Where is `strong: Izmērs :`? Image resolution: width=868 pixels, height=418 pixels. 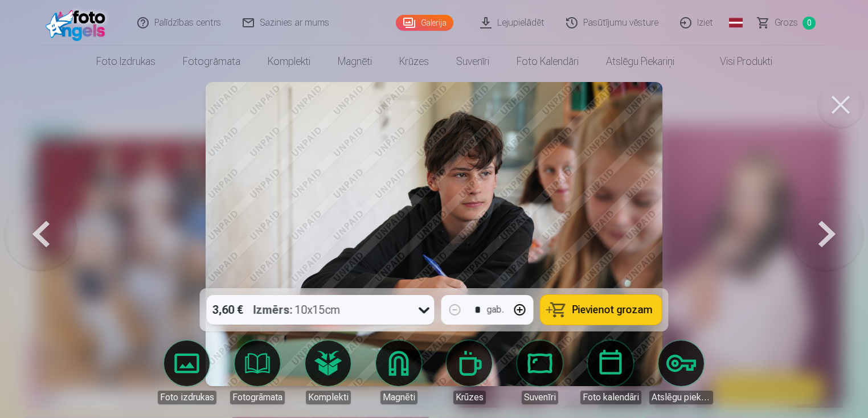
strong: Izmērs : is located at coordinates (273, 310).